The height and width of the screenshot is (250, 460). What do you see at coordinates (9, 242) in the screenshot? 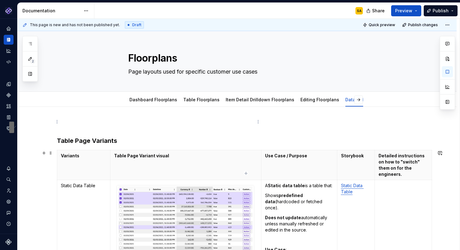
I see `svg: Supernova Logo` at bounding box center [9, 242].